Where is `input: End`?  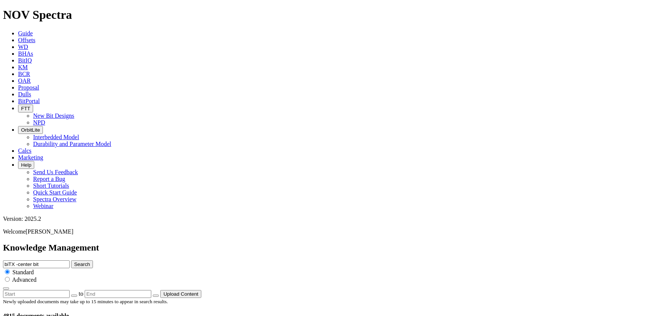
input: End is located at coordinates (118, 294).